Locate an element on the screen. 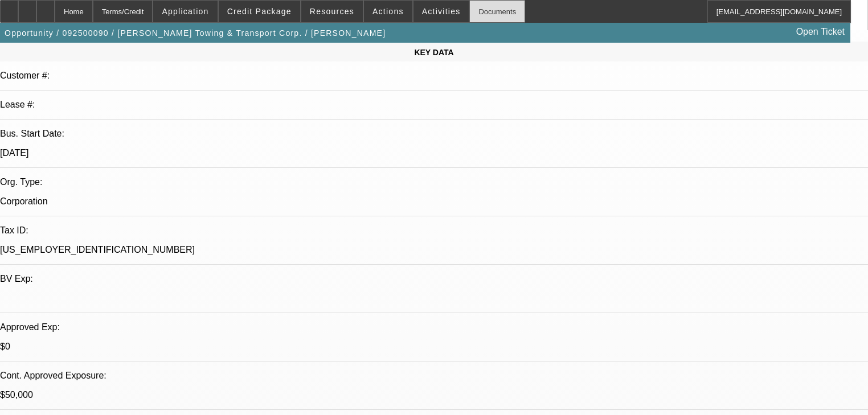 The height and width of the screenshot is (415, 868). span: Actions is located at coordinates (388, 11).